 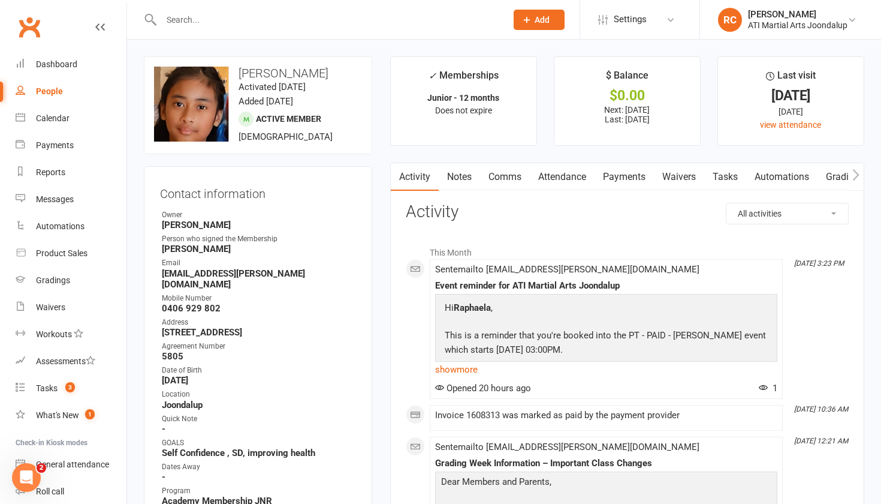 I want to click on div: Location, so click(x=259, y=394).